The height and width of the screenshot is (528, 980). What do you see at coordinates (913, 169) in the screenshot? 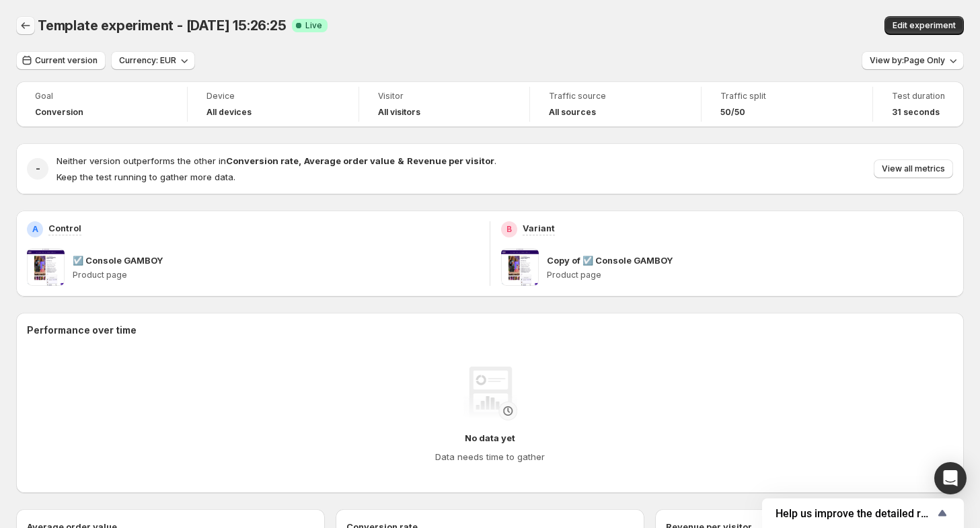
I see `span: View all metrics` at bounding box center [913, 169].